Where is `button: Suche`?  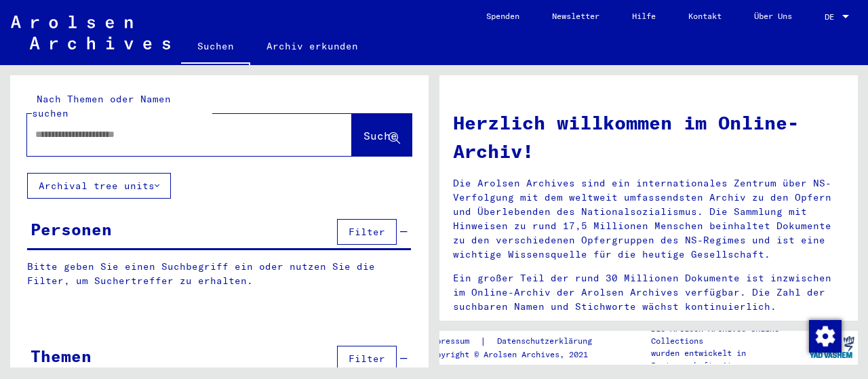
button: Suche is located at coordinates (382, 135).